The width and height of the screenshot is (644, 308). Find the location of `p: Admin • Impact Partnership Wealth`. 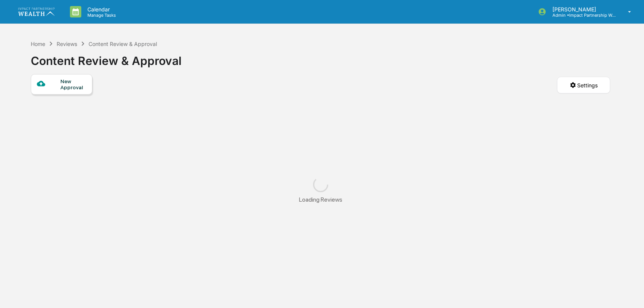

p: Admin • Impact Partnership Wealth is located at coordinates (582, 15).